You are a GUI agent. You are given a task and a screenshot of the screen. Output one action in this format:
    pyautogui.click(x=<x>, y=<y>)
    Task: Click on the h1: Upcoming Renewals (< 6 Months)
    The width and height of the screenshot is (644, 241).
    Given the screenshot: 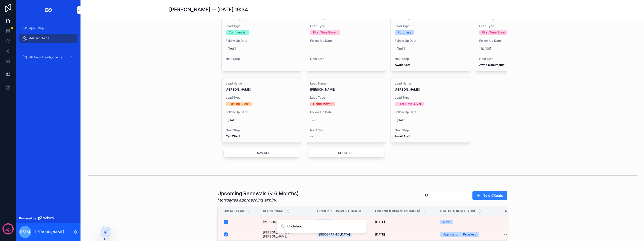 What is the action you would take?
    pyautogui.click(x=258, y=194)
    